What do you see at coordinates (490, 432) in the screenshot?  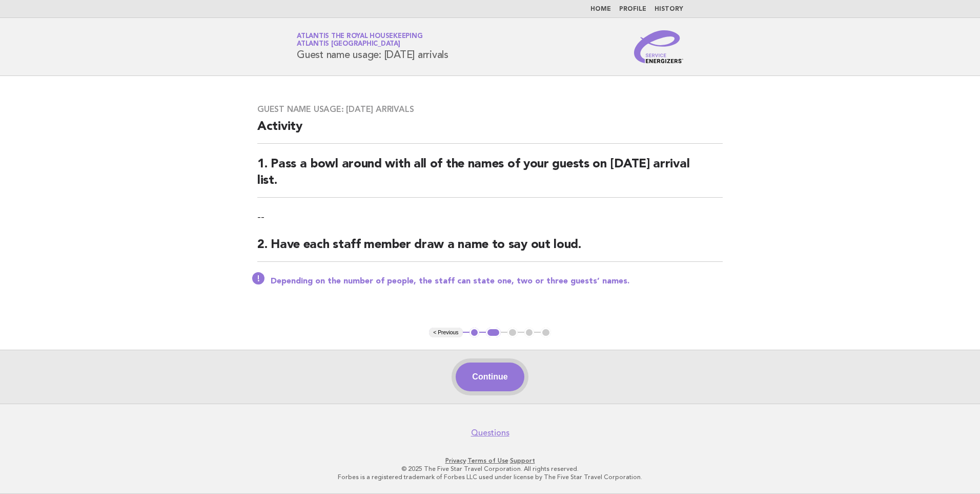 I see `a: Questions` at bounding box center [490, 432].